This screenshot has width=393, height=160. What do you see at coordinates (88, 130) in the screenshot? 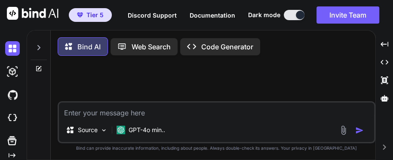
I see `p: Source` at bounding box center [88, 130].